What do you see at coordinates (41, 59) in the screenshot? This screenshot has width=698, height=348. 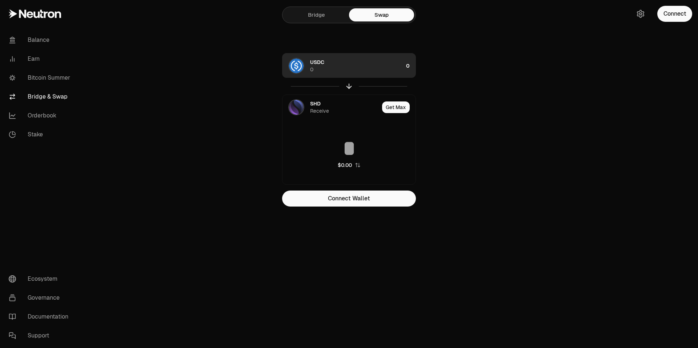 I see `a: Earn` at bounding box center [41, 59].